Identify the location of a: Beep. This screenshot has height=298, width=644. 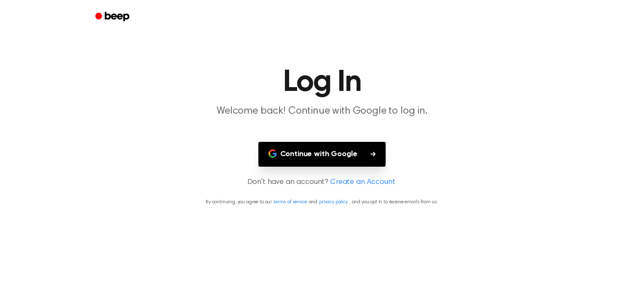
(113, 17).